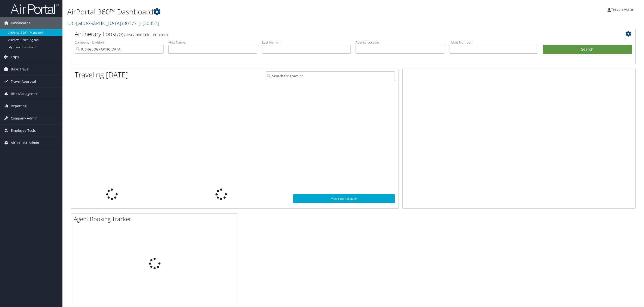 This screenshot has width=644, height=307. What do you see at coordinates (213, 42) in the screenshot?
I see `label: First Name:` at bounding box center [213, 42].